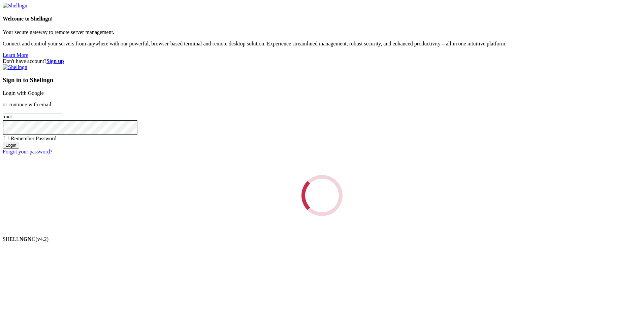 This screenshot has height=321, width=644. What do you see at coordinates (55, 61) in the screenshot?
I see `strong: Sign up` at bounding box center [55, 61].